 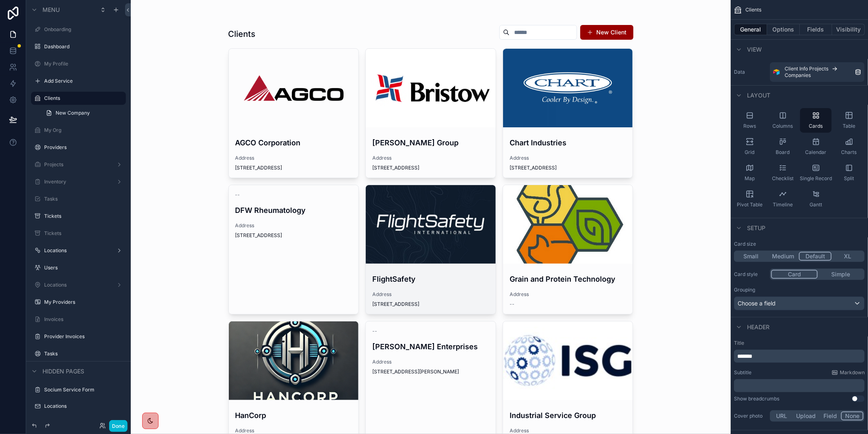 I want to click on label: Provider Invoices, so click(x=84, y=336).